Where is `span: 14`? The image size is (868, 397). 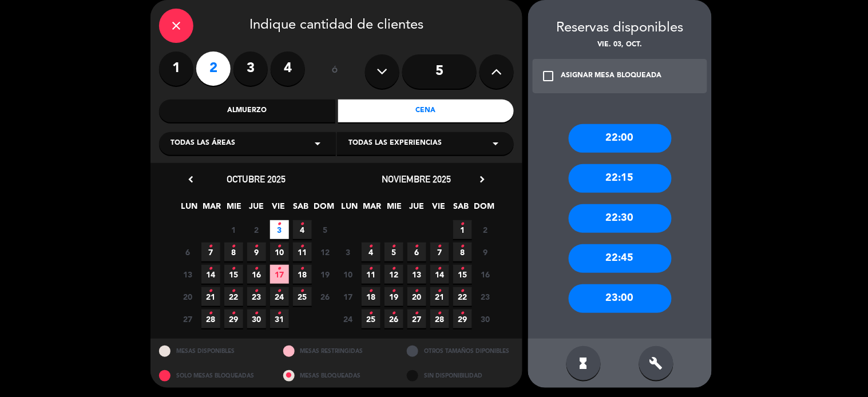 span: 14 is located at coordinates (211, 274).